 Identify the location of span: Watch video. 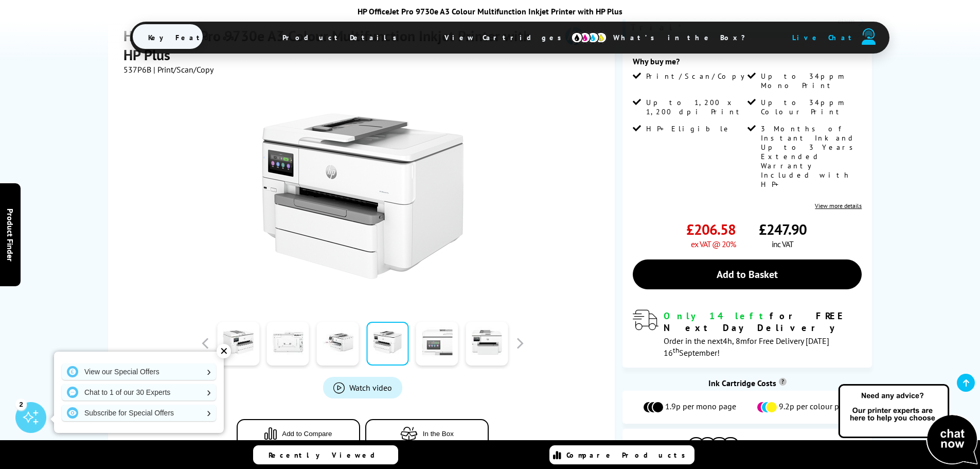
(371, 388).